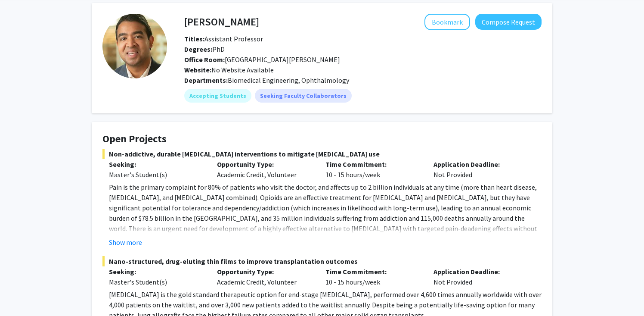 This screenshot has height=316, width=644. Describe the element at coordinates (229, 70) in the screenshot. I see `span: No Website Available` at that location.